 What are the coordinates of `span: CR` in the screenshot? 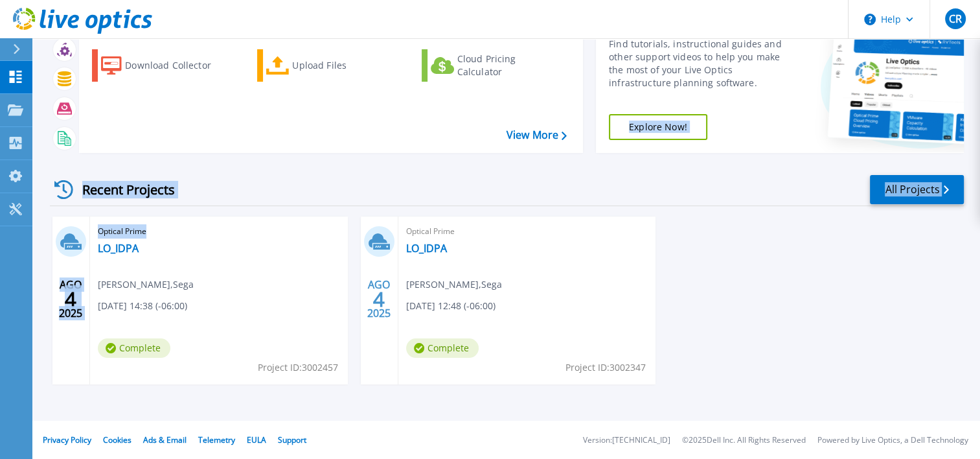 It's located at (954, 18).